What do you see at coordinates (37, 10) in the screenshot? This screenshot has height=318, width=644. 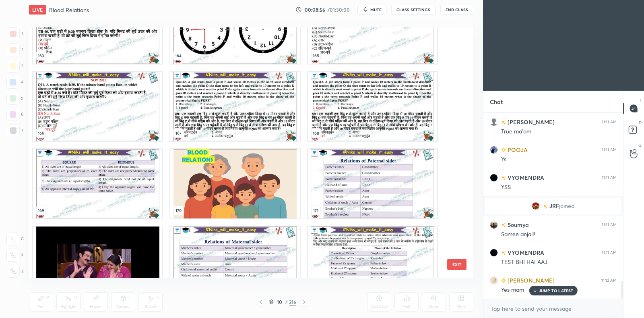 I see `div: LIVE` at bounding box center [37, 10].